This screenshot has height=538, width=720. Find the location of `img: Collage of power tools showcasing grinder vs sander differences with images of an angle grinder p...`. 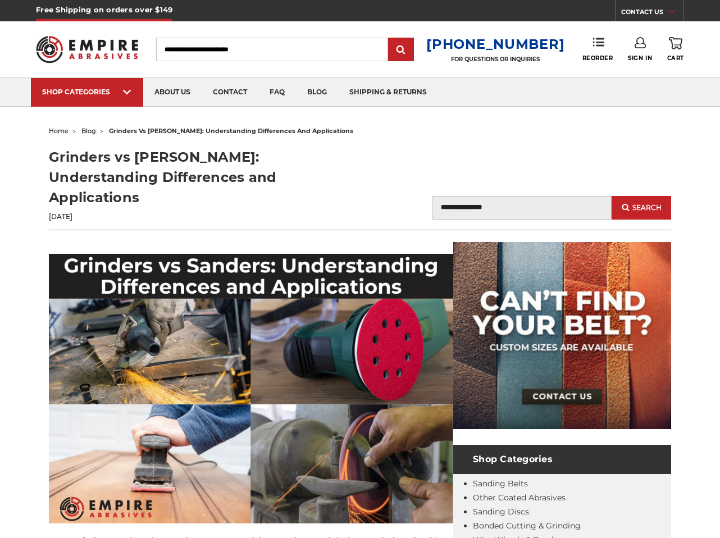

img: Collage of power tools showcasing grinder vs sander differences with images of an angle grinder p... is located at coordinates (251, 389).